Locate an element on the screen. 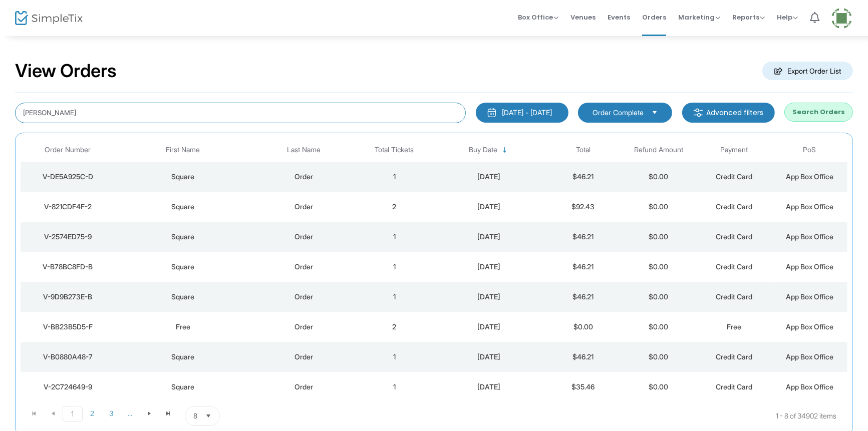 This screenshot has height=431, width=868. th: Refund Amount is located at coordinates (658, 150).